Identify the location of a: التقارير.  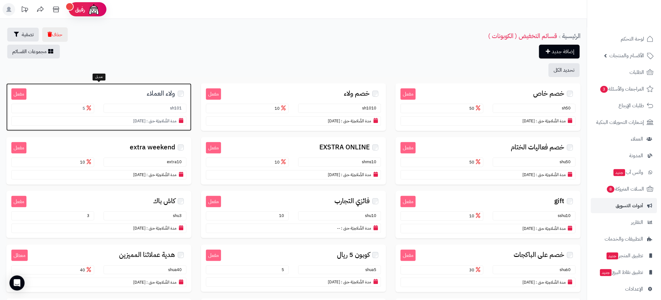
(624, 222).